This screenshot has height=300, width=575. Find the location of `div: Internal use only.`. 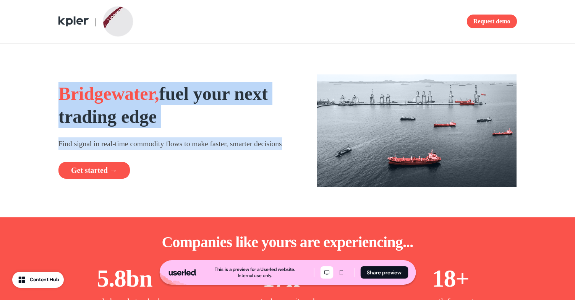

div: Internal use only. is located at coordinates (255, 275).